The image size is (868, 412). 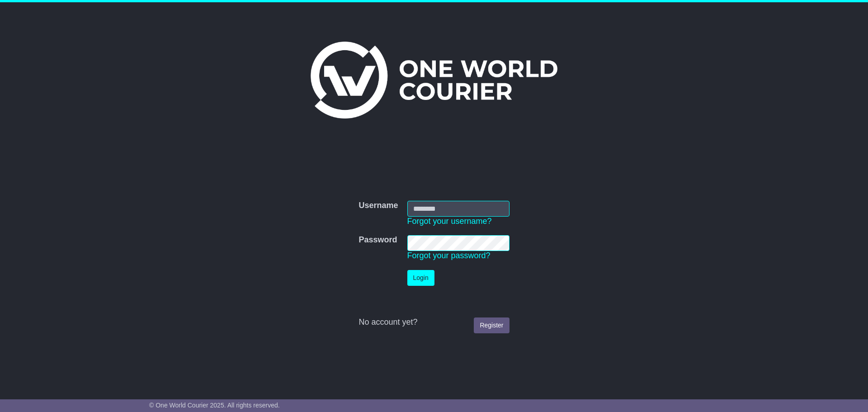 I want to click on img: One World, so click(x=434, y=80).